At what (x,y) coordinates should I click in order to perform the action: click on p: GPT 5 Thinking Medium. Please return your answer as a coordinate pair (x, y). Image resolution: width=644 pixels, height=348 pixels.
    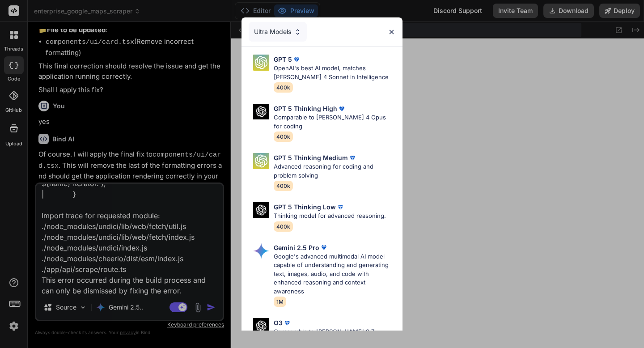
    Looking at the image, I should click on (311, 157).